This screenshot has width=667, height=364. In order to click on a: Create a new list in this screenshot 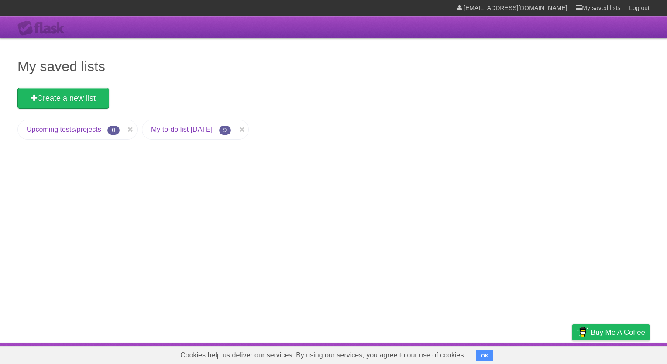, I will do `click(63, 98)`.